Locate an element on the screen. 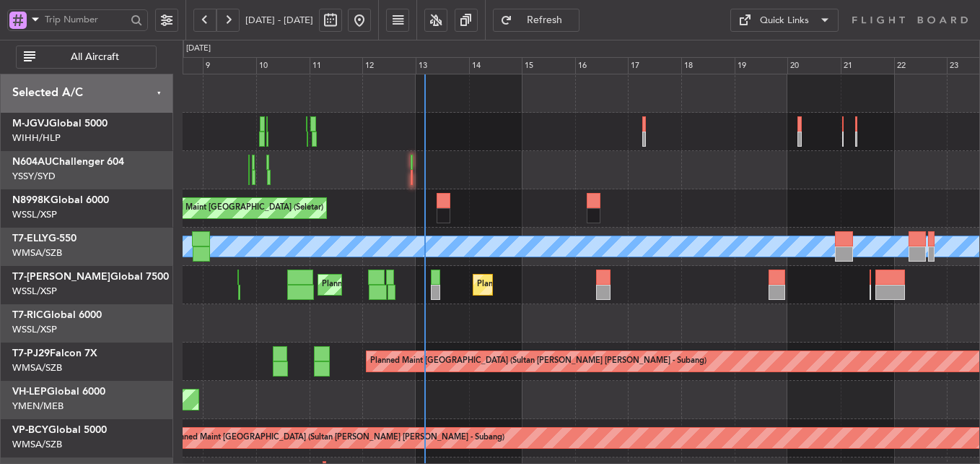  span: T7-RIC is located at coordinates (28, 315).